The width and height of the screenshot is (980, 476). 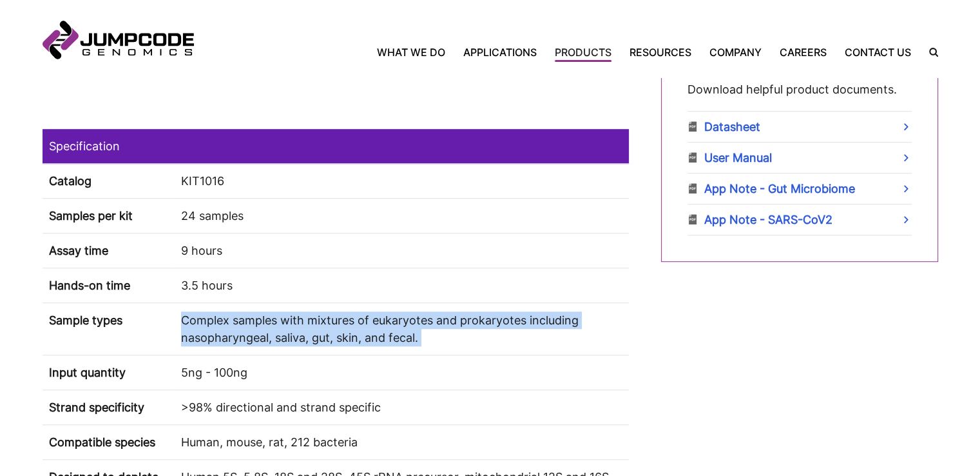 I want to click on td: Specification, so click(x=336, y=146).